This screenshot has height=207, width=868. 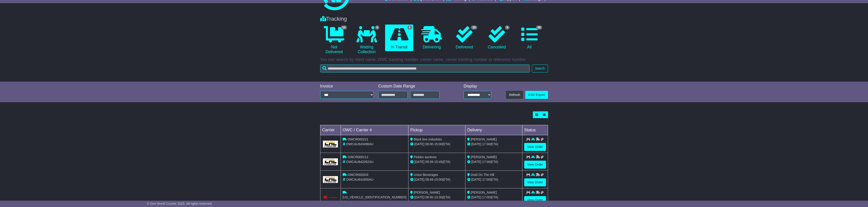 I want to click on span: OWCR000203, so click(x=358, y=175).